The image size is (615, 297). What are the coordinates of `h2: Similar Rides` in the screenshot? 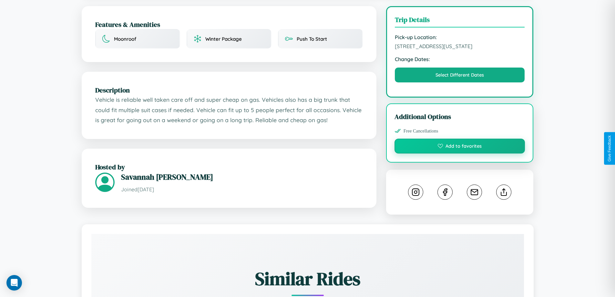 It's located at (308, 278).